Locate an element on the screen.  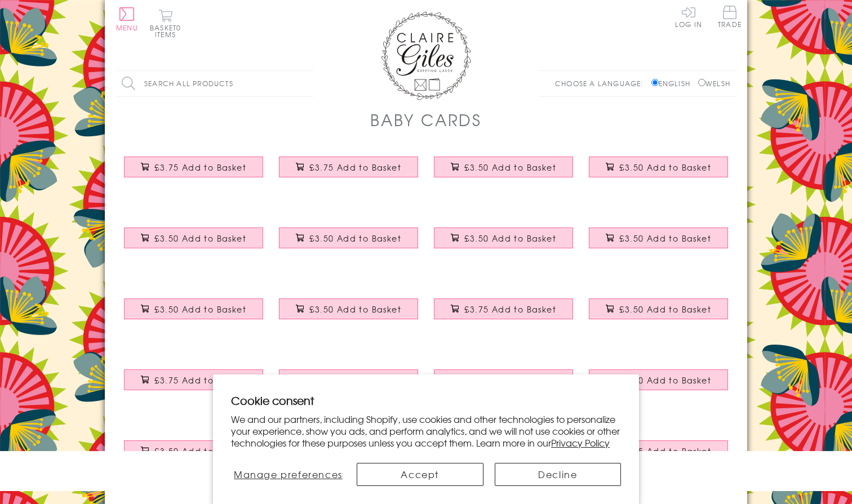
a: Trade is located at coordinates (729, 17).